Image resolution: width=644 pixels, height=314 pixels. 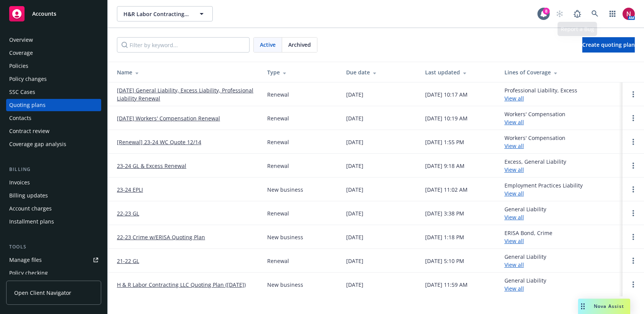 What do you see at coordinates (529, 237) in the screenshot?
I see `div: ERISA Bond, Crime` at bounding box center [529, 237].